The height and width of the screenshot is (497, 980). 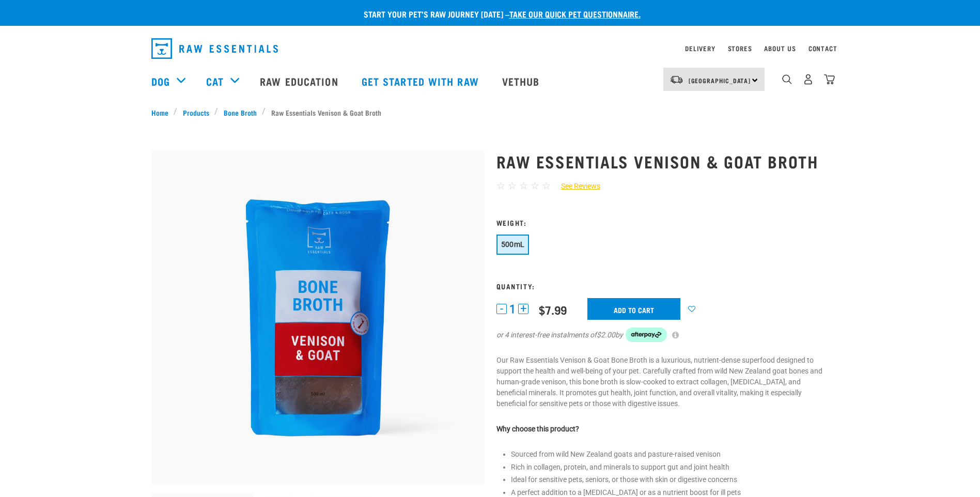 What do you see at coordinates (490, 48) in the screenshot?
I see `nav: dropdown navigation` at bounding box center [490, 48].